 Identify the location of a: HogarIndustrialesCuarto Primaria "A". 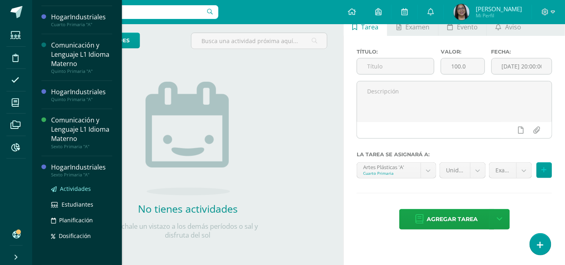
(82, 20).